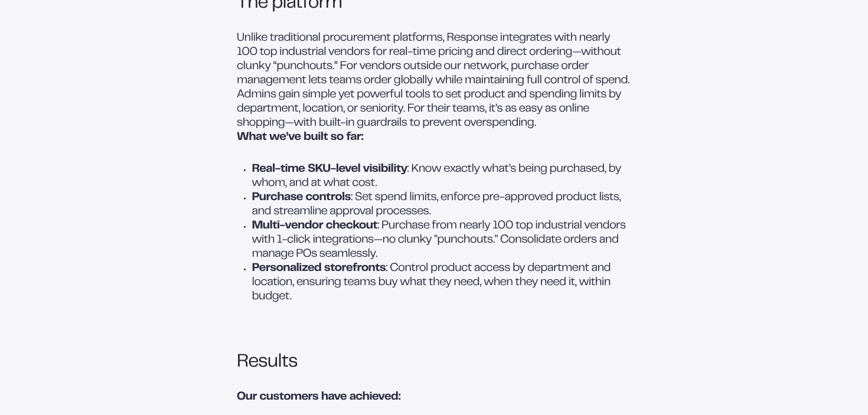 This screenshot has height=415, width=868. What do you see at coordinates (314, 225) in the screenshot?
I see `strong: Multi-vendor checkout` at bounding box center [314, 225].